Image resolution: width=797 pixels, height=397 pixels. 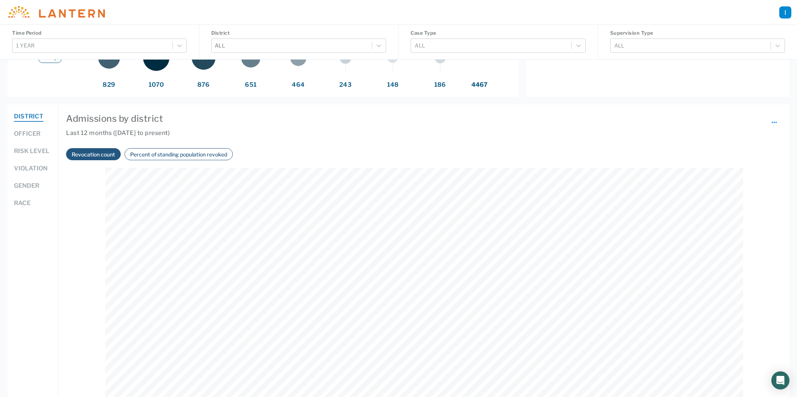 I want to click on span: 464, so click(x=298, y=85).